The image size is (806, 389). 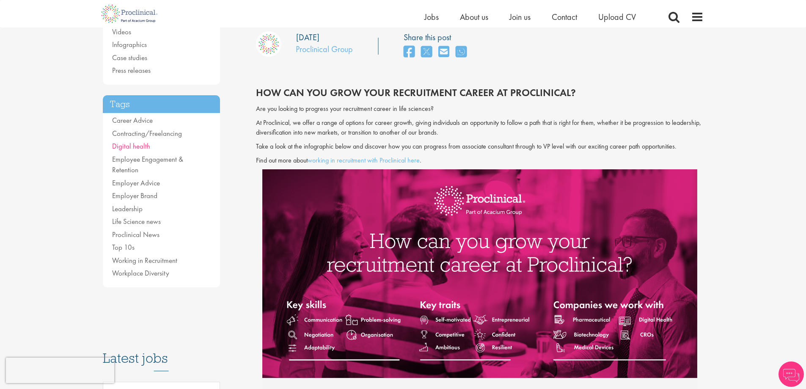 I want to click on label: Share this post, so click(x=437, y=37).